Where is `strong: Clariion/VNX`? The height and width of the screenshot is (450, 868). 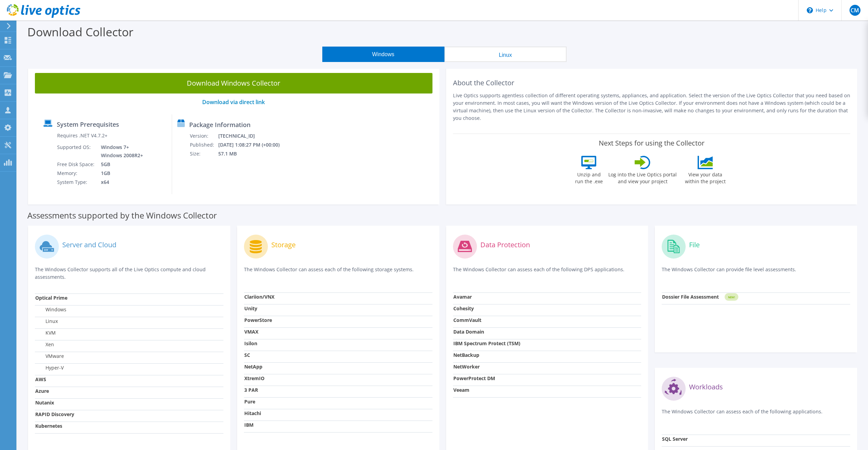 strong: Clariion/VNX is located at coordinates (259, 297).